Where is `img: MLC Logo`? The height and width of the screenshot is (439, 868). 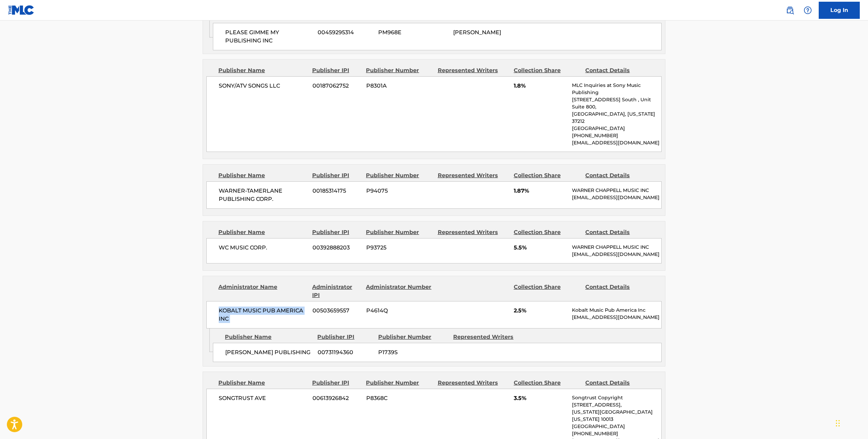 img: MLC Logo is located at coordinates (21, 10).